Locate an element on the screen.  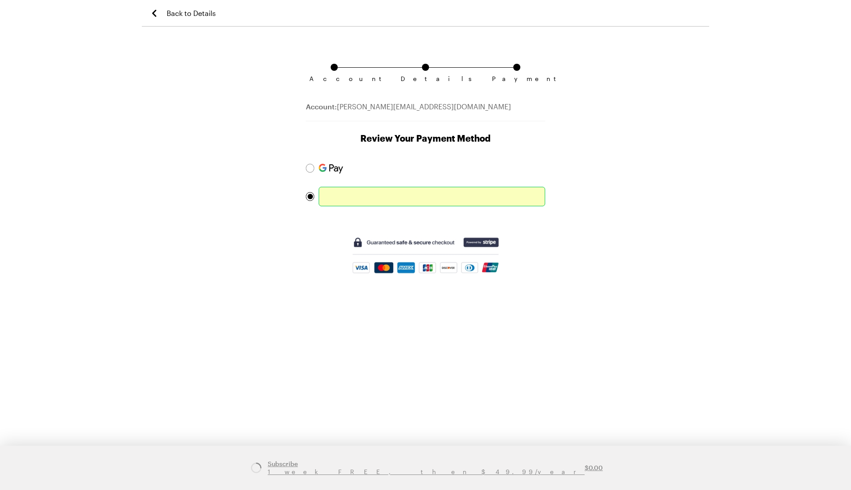
h1: Review Your Payment Method is located at coordinates (425, 138).